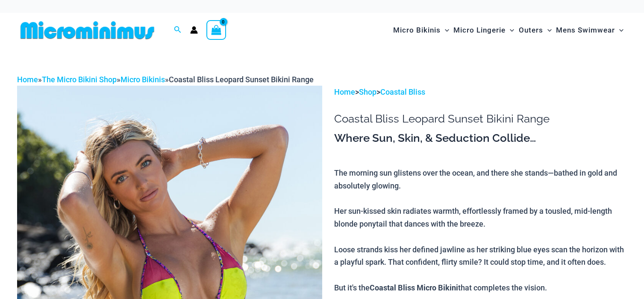 Image resolution: width=644 pixels, height=299 pixels. What do you see at coordinates (414, 287) in the screenshot?
I see `b: Coastal Bliss Micro Bikini` at bounding box center [414, 287].